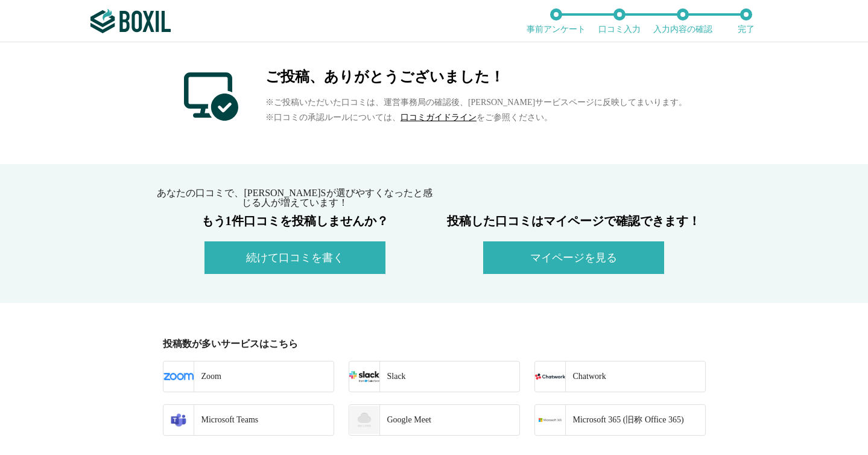 This screenshot has width=868, height=455. I want to click on h2: ご投稿、ありがとうございました！, so click(476, 77).